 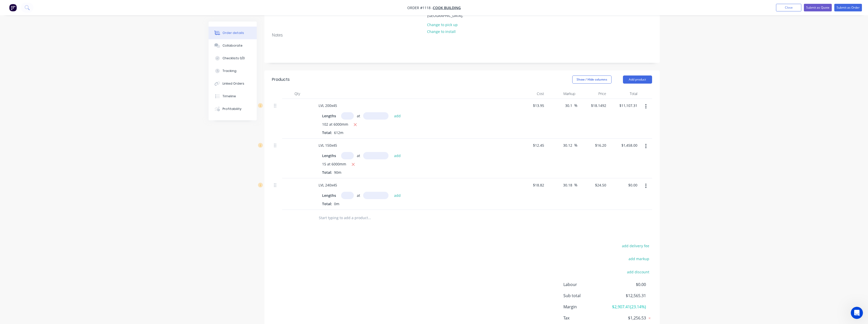 I want to click on input: Start typing to add a product..., so click(x=369, y=218).